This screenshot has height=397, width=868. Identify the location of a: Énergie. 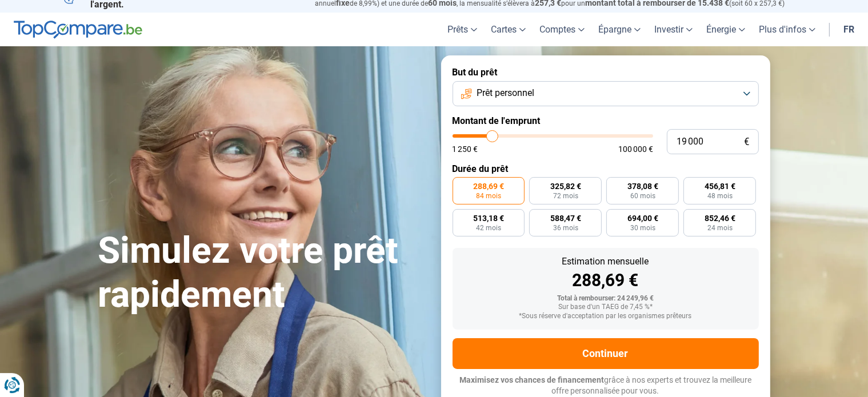
(725, 29).